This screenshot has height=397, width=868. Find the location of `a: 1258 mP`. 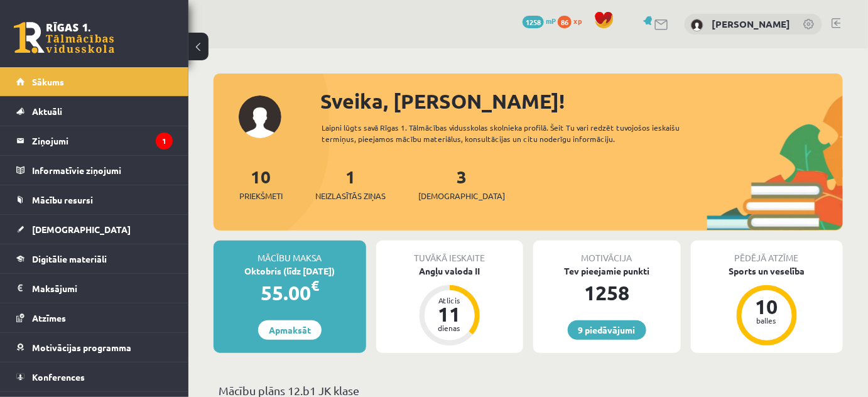

a: 1258 mP is located at coordinates (539, 21).